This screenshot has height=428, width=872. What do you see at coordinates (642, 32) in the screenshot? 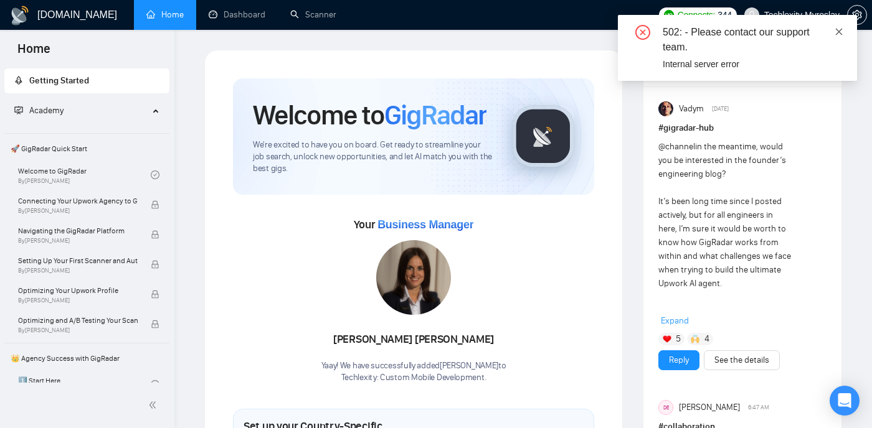
I see `span: close-circle` at bounding box center [642, 32].